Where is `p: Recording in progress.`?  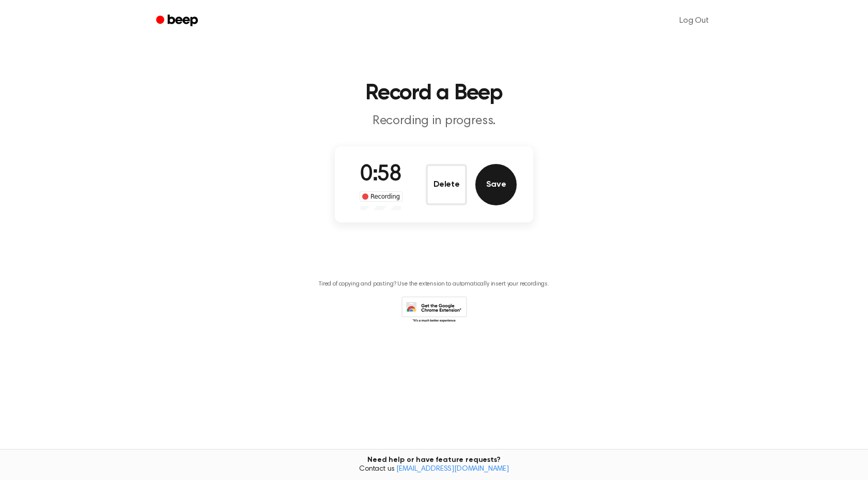
p: Recording in progress. is located at coordinates (434, 121).